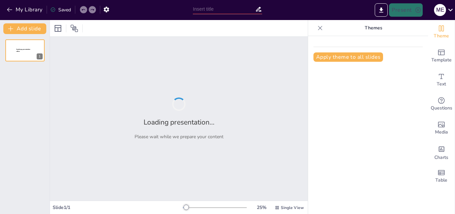 This screenshot has width=455, height=214. I want to click on div: M E, so click(440, 10).